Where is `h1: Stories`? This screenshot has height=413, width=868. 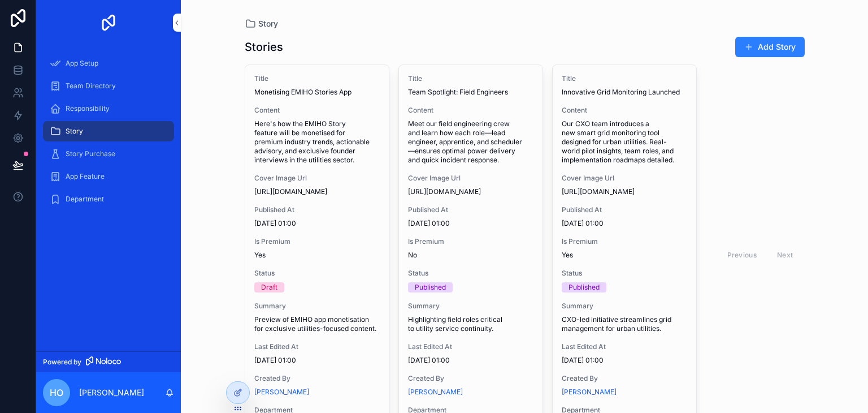
h1: Stories is located at coordinates (264, 47).